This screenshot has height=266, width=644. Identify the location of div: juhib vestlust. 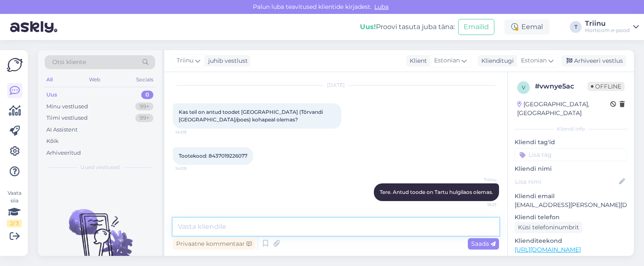
(226, 61).